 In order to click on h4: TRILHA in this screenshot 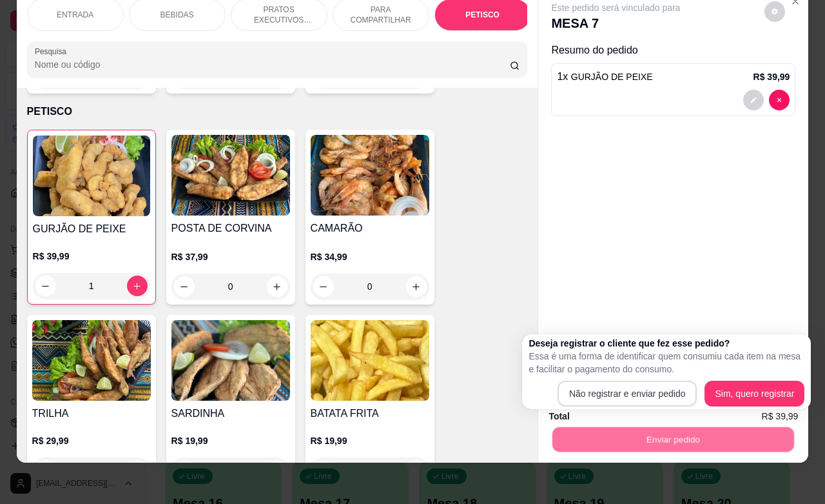, I will do `click(91, 414)`.